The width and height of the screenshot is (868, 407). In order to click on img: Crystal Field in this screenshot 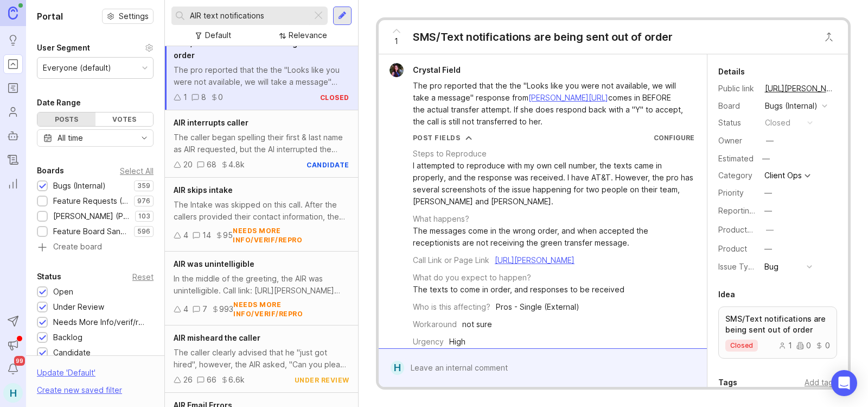, I will do `click(397, 70)`.